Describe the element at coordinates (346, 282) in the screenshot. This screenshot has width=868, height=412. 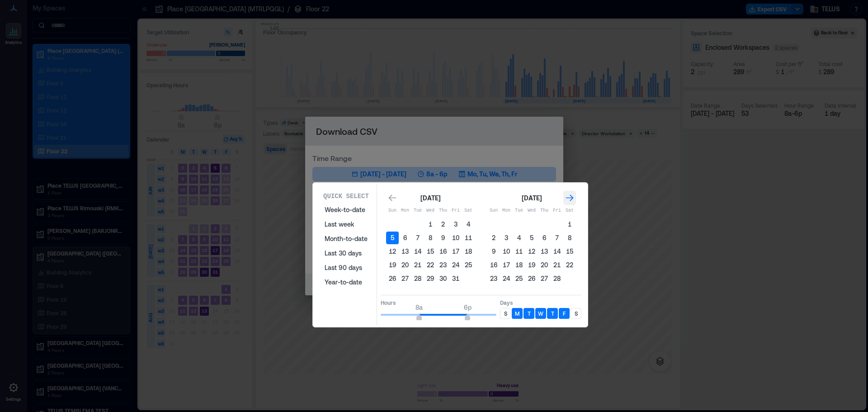
I see `button: Year-to-date` at that location.